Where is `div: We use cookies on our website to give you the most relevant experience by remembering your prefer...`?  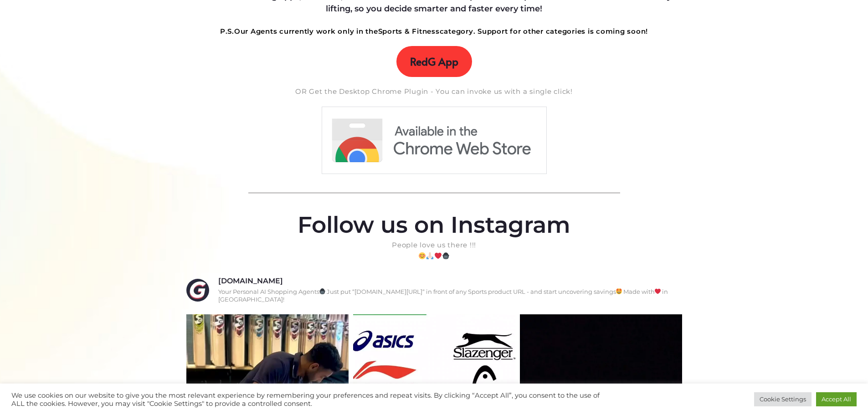
div: We use cookies on our website to give you the most relevant experience by remembering your prefer... is located at coordinates (307, 399).